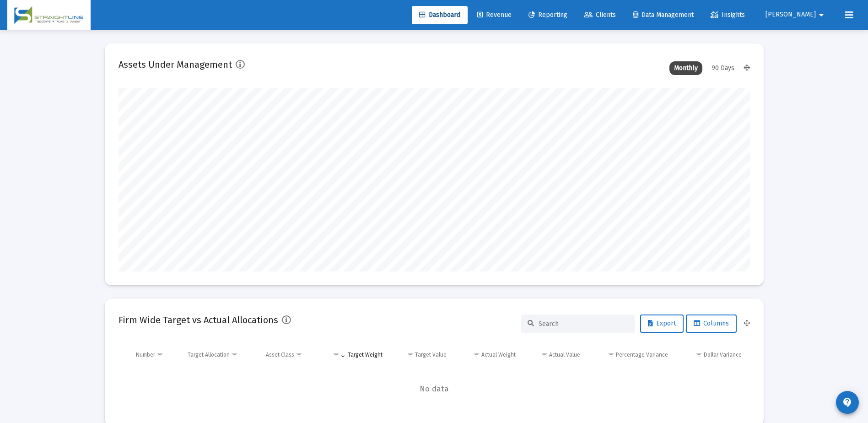 Image resolution: width=868 pixels, height=423 pixels. What do you see at coordinates (234, 355) in the screenshot?
I see `span: Show filter options for column 'Target Allocation'` at bounding box center [234, 355].